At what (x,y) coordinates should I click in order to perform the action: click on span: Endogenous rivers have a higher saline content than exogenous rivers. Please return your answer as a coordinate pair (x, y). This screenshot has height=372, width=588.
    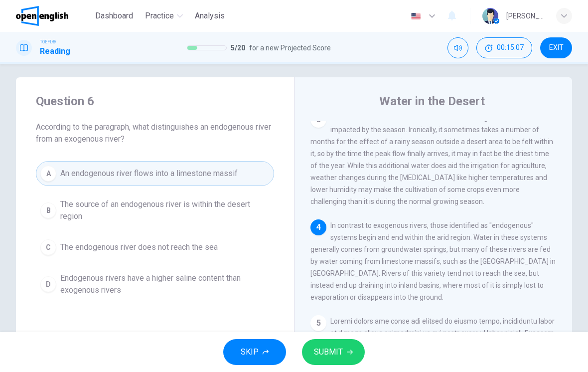
    Looking at the image, I should click on (165, 284).